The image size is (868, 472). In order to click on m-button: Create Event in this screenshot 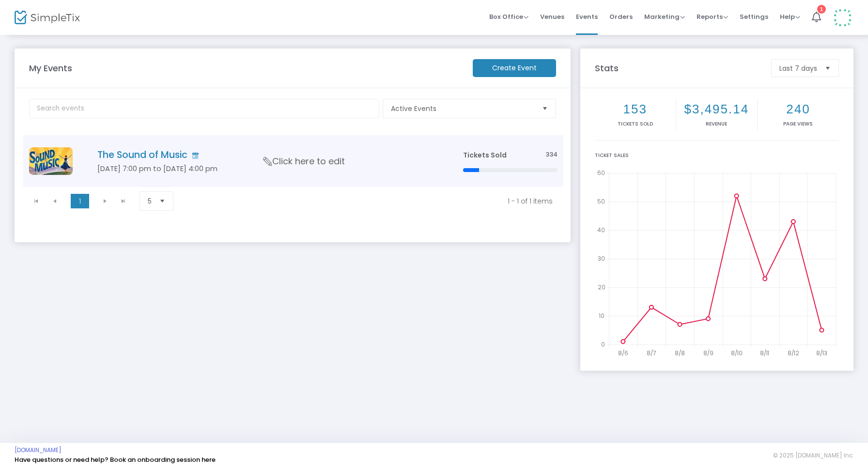, I will do `click(515, 68)`.